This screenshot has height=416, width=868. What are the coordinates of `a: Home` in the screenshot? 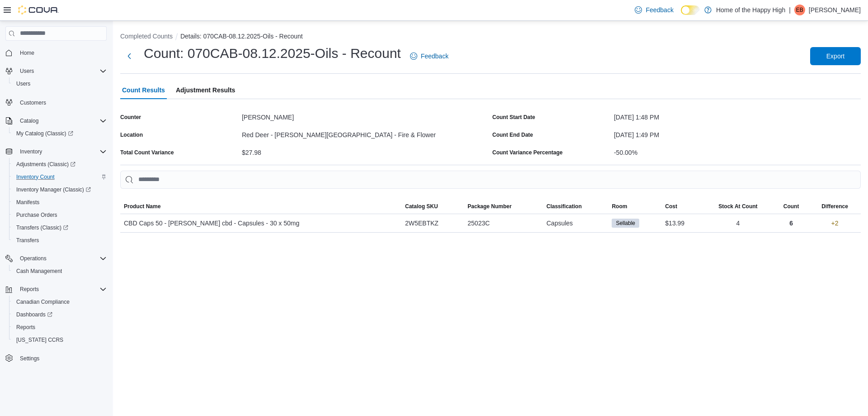 It's located at (27, 53).